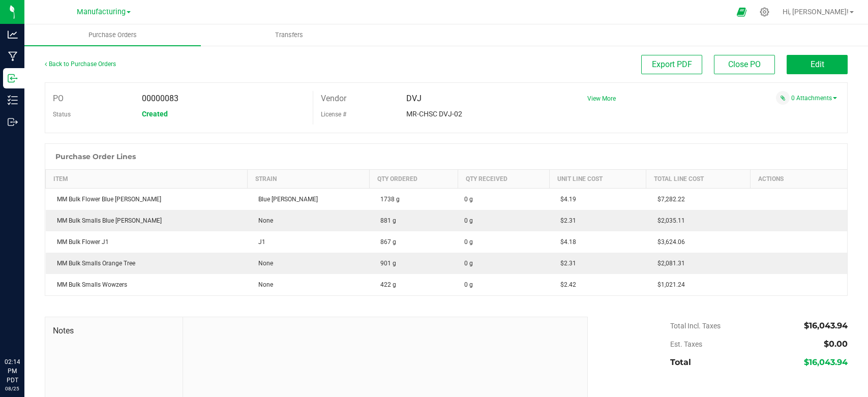 The image size is (868, 397). What do you see at coordinates (565, 242) in the screenshot?
I see `span: $4.18` at bounding box center [565, 242].